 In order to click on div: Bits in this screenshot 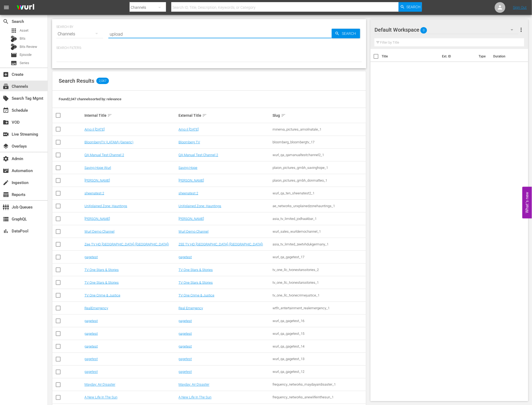, I will do `click(14, 39)`.